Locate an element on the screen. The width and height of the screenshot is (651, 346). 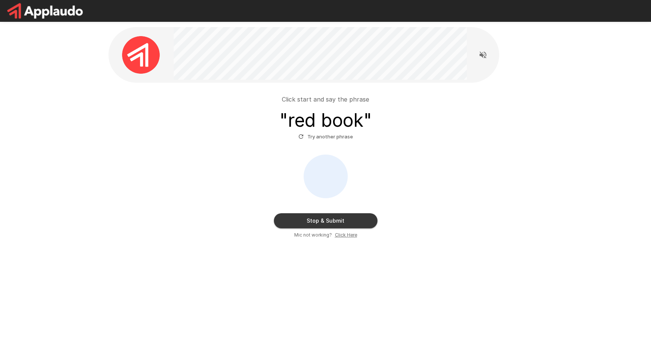
u: Click Here is located at coordinates (346, 235).